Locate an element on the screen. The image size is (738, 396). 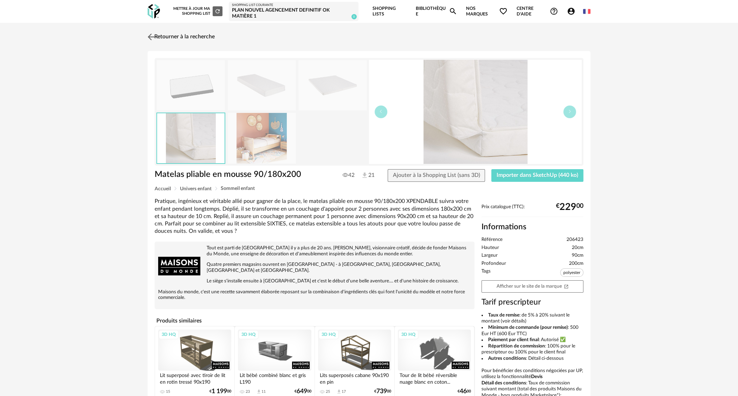
div: Lit superposé avec tiroir de lit en rotin tressé 90x190 is located at coordinates (195, 377).